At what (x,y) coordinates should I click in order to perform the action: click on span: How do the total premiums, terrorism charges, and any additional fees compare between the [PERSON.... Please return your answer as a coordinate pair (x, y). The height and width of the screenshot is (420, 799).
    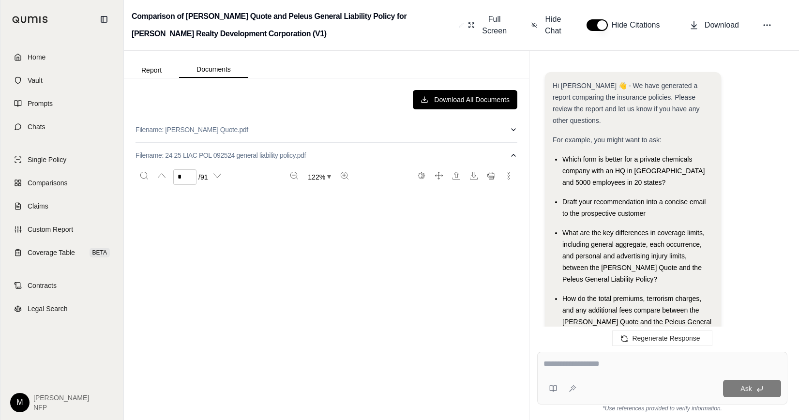
    Looking at the image, I should click on (637, 316).